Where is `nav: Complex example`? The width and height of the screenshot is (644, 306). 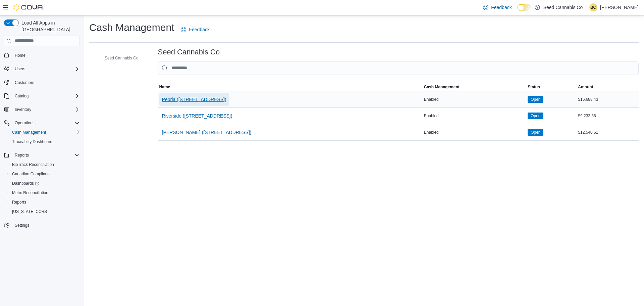
nav: Complex example is located at coordinates (42, 148).